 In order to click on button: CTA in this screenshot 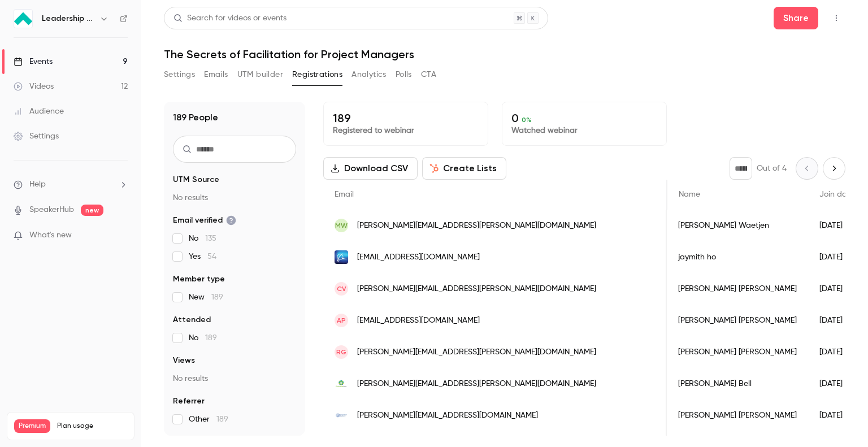, I will do `click(428, 75)`.